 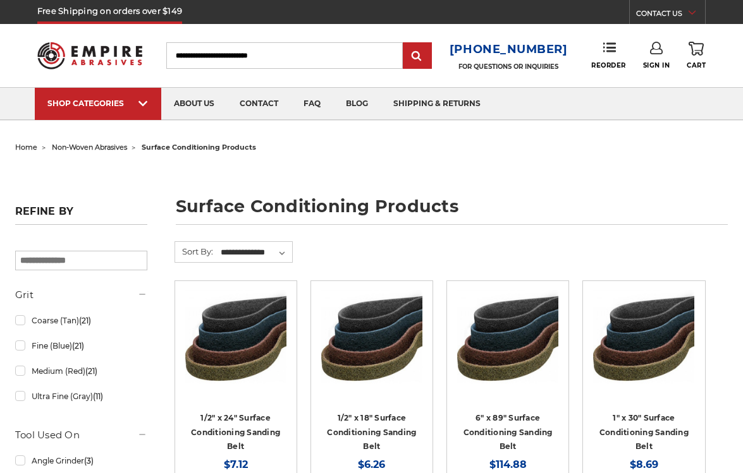 I want to click on span: non-woven abrasives, so click(x=89, y=147).